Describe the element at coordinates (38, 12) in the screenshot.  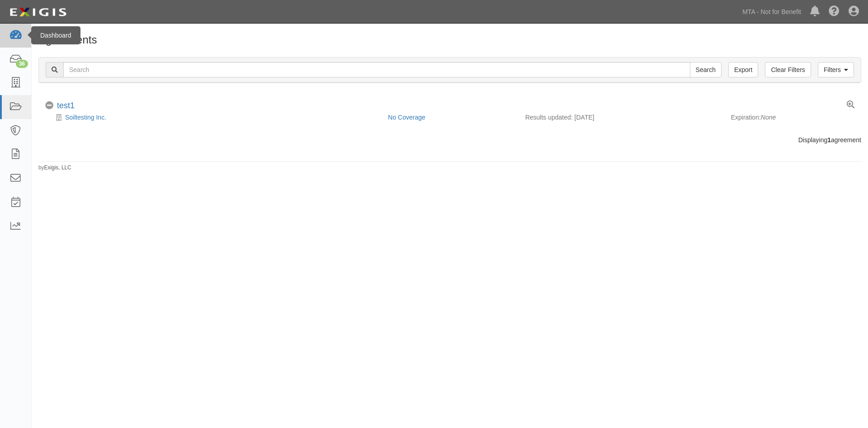
I see `img: Logo` at that location.